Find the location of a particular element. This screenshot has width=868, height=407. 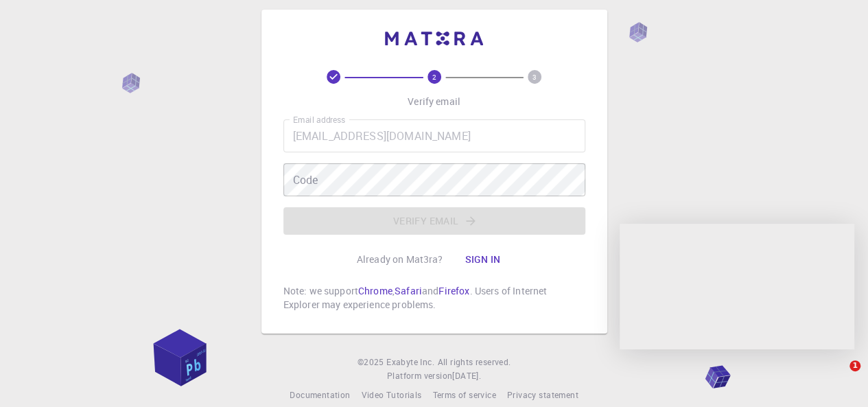

span: Exabyte Inc. is located at coordinates (410, 362).